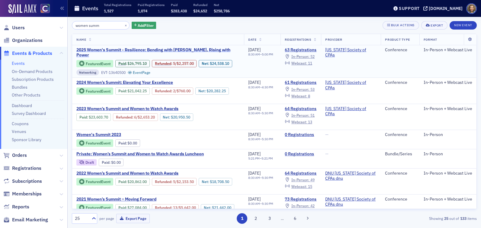 The height and width of the screenshot is (228, 481). What do you see at coordinates (127, 109) in the screenshot?
I see `span: 2023 Women’s Summit and Women to Watch Awards` at bounding box center [127, 109].